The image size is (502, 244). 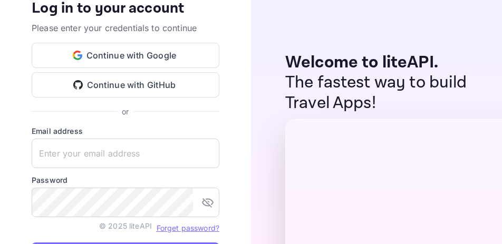 I want to click on p: Welcome to liteAPI., so click(x=383, y=63).